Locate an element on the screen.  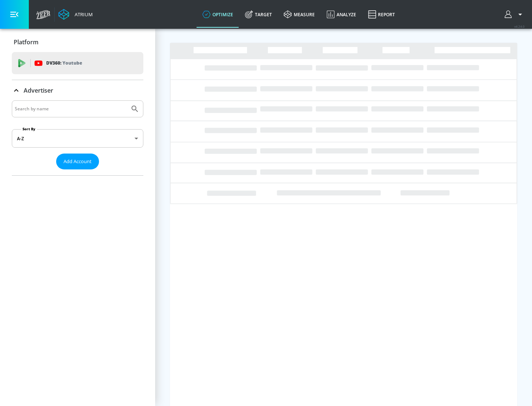
nav: list of Advertiser is located at coordinates (77, 173).